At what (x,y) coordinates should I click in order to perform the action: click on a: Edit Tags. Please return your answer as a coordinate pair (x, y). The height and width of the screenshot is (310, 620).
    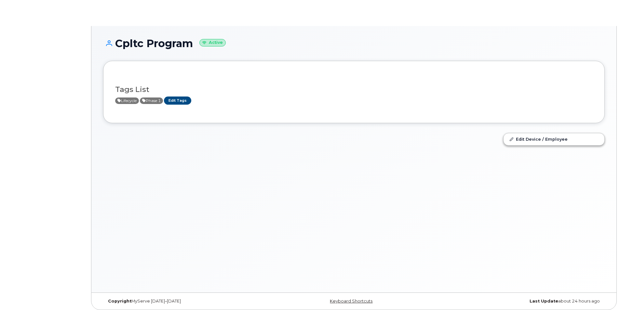
    Looking at the image, I should click on (178, 100).